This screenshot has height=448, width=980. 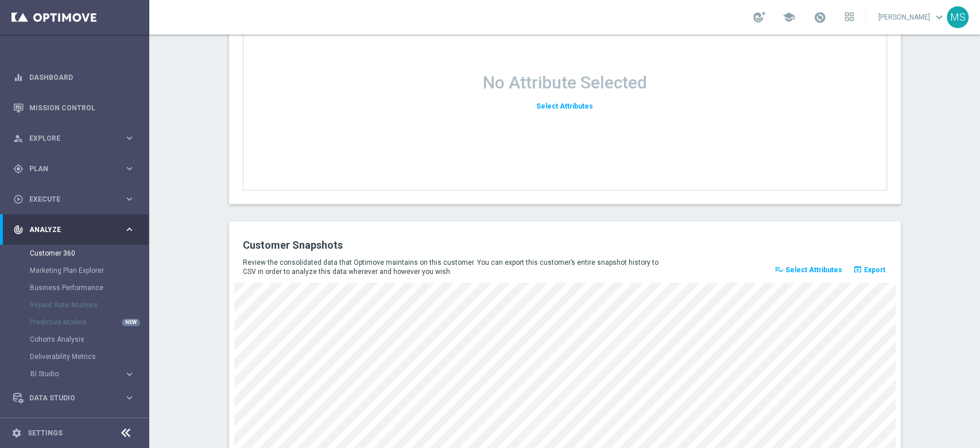 I want to click on div: gps_fixed Plan keyboard_arrow_right, so click(x=74, y=169).